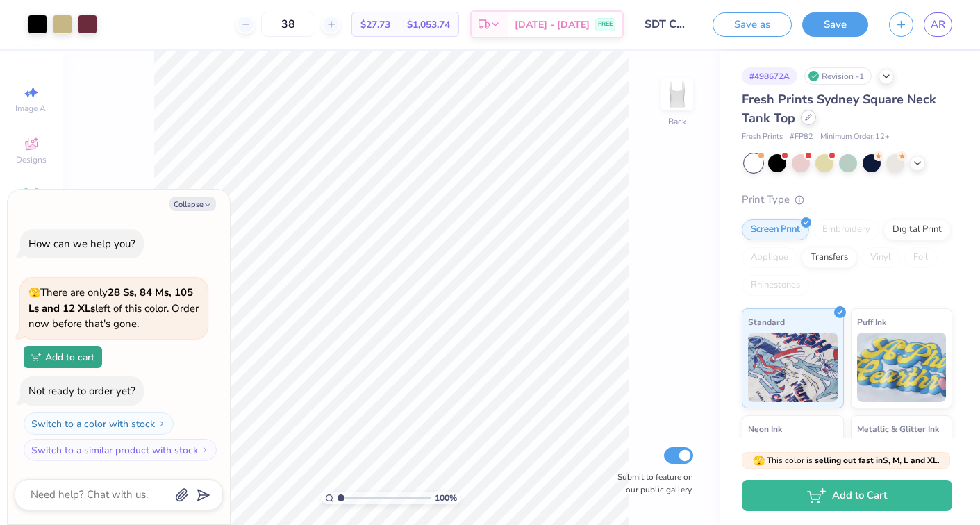 The image size is (980, 525). I want to click on div: Embroidery, so click(846, 230).